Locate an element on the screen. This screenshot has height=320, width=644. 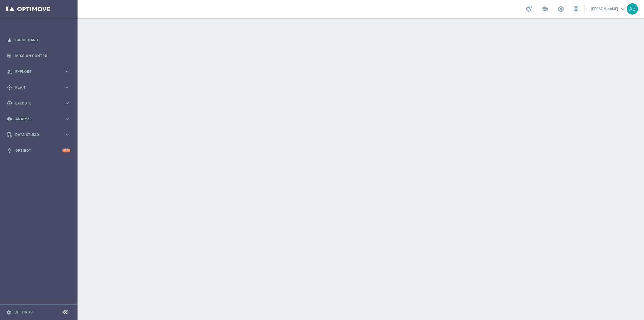
i: person_search is located at coordinates (9, 72).